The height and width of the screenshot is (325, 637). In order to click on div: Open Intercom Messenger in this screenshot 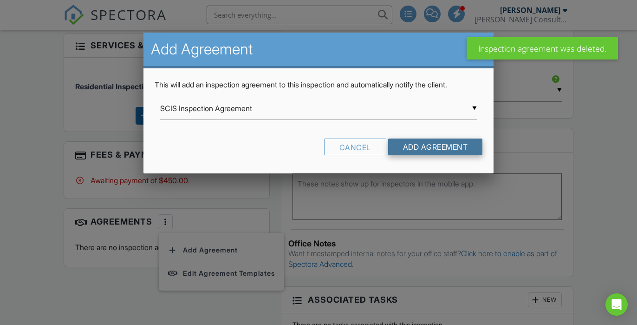, I will do `click(617, 304)`.